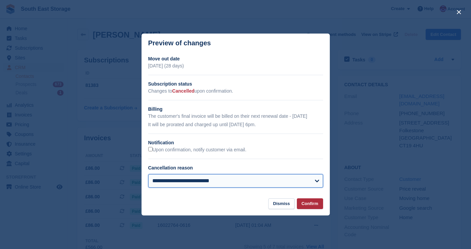  What do you see at coordinates (236, 143) in the screenshot?
I see `h2: Notification` at bounding box center [236, 143].